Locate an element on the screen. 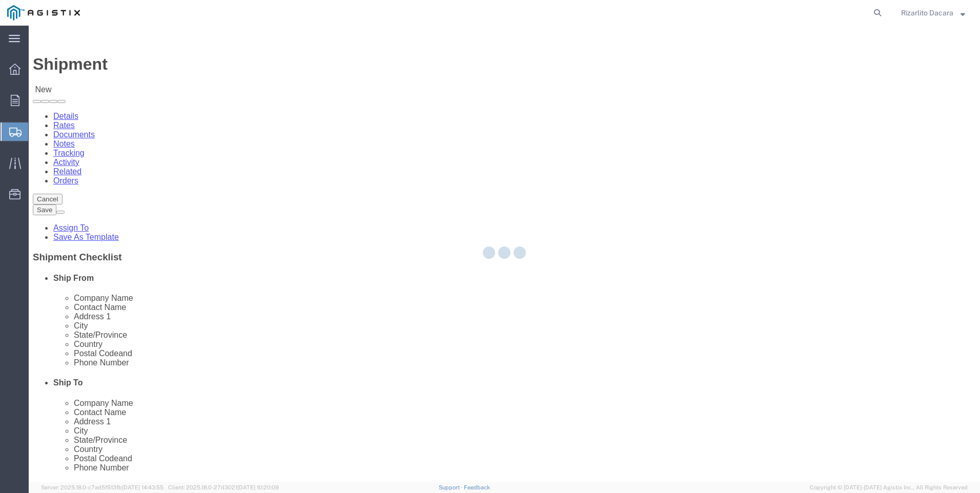 This screenshot has width=980, height=493. span: Client: 2025.18.0-27d3021 is located at coordinates (224, 487).